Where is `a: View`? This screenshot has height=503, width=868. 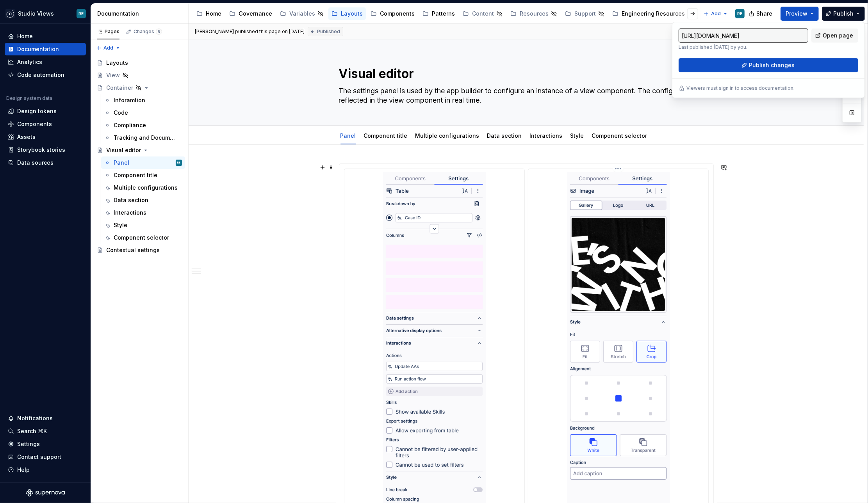
a: View is located at coordinates (139, 75).